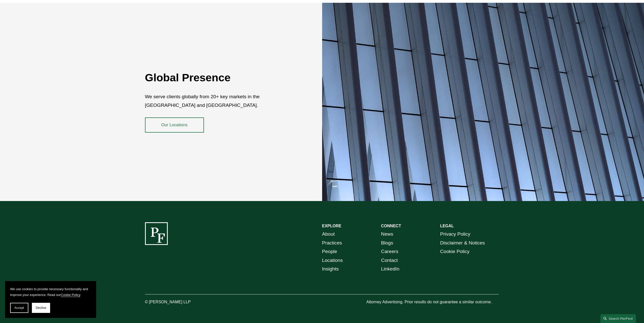  I want to click on a: News, so click(387, 234).